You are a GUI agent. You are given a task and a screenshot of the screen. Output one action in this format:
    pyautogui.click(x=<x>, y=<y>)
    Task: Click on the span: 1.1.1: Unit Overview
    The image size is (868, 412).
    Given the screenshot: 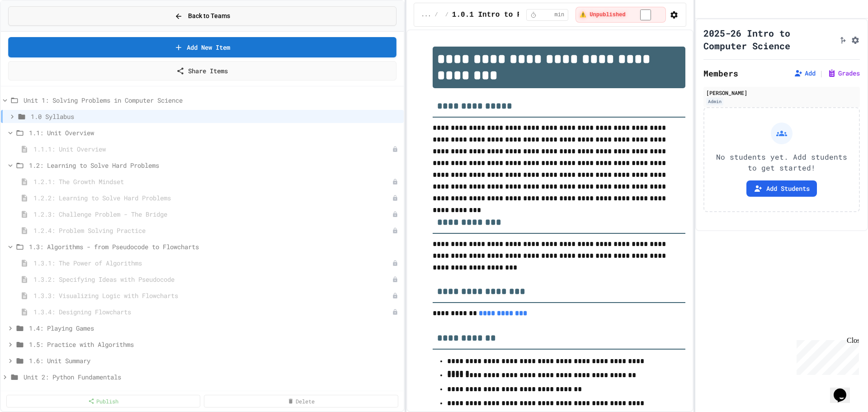 What is the action you would take?
    pyautogui.click(x=212, y=149)
    